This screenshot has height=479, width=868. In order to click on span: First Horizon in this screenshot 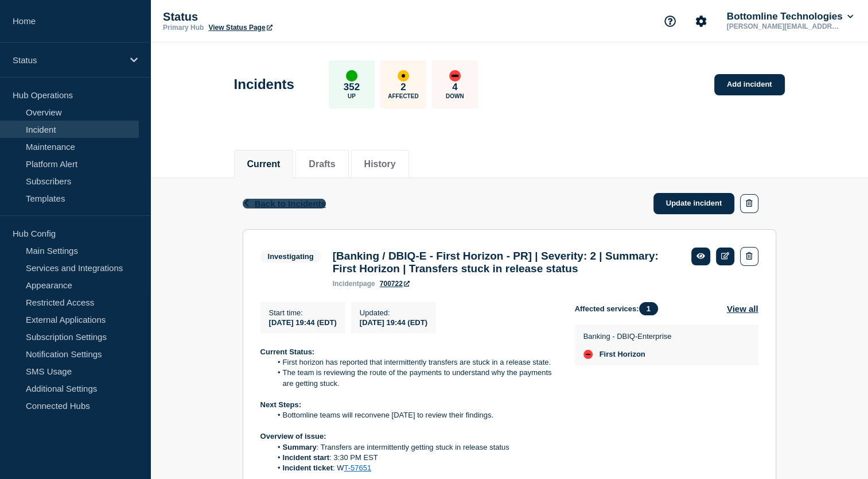, I will do `click(622, 354)`.